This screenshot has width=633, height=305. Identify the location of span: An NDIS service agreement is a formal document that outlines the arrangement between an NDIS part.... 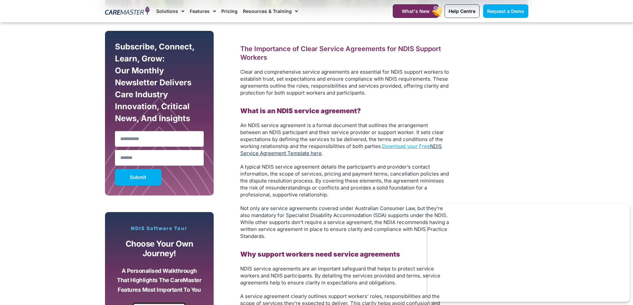
(342, 136).